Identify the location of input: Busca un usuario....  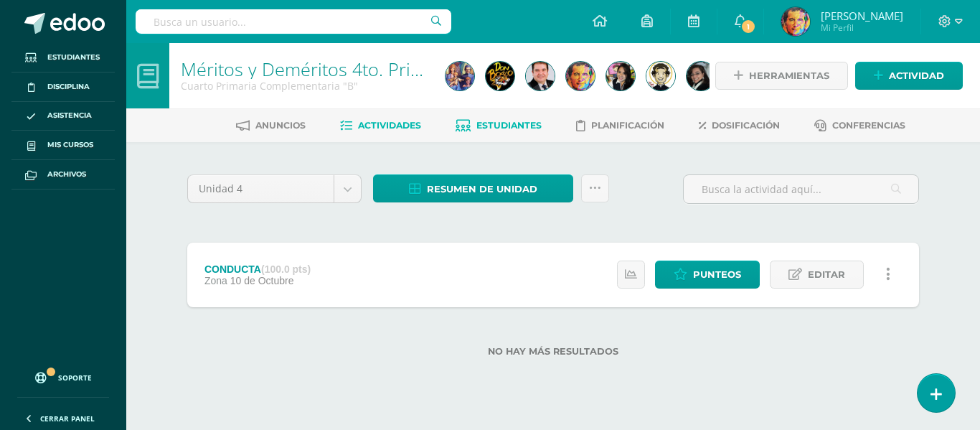
(294, 21).